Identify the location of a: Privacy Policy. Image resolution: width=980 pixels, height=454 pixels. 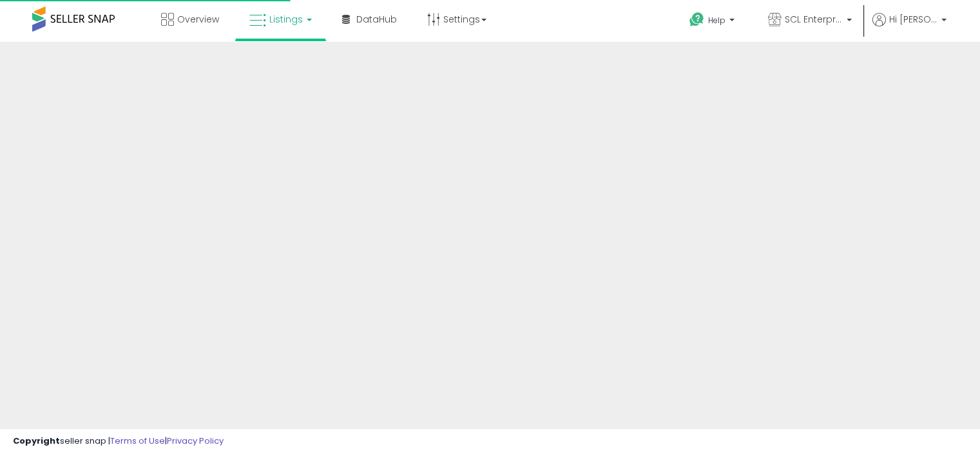
(195, 441).